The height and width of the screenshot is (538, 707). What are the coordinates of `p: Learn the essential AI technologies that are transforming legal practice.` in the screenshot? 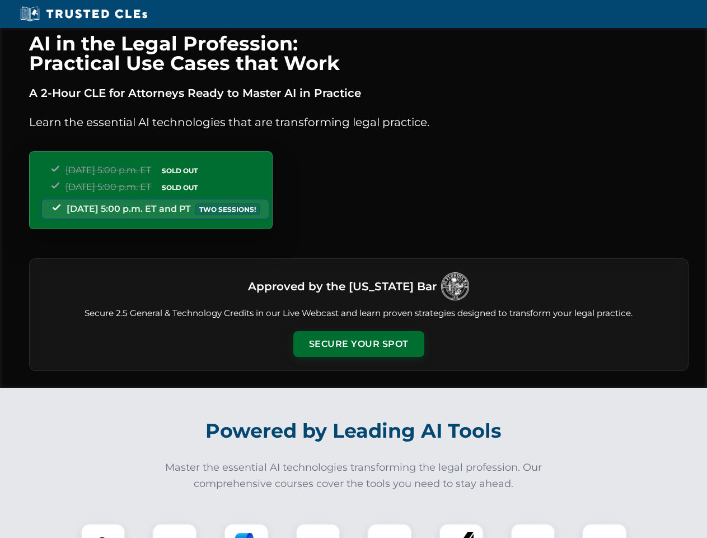 It's located at (359, 122).